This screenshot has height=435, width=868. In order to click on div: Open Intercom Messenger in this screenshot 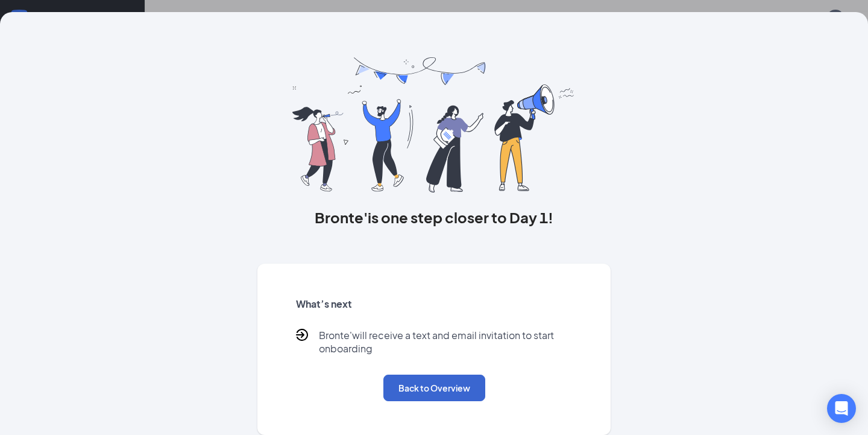, I will do `click(841, 408)`.